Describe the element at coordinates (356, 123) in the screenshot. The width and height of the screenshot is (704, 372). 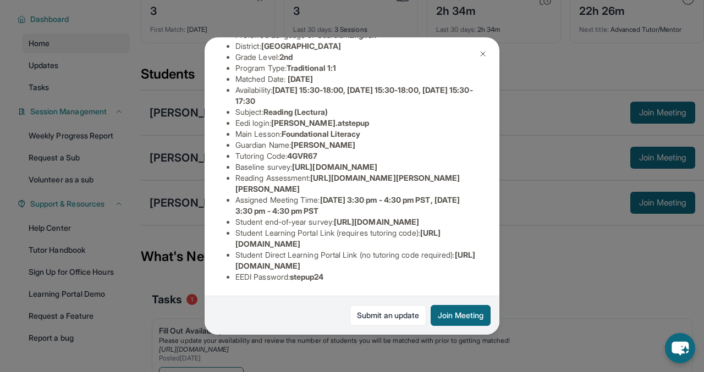
I see `li: Eedi login :` at that location.